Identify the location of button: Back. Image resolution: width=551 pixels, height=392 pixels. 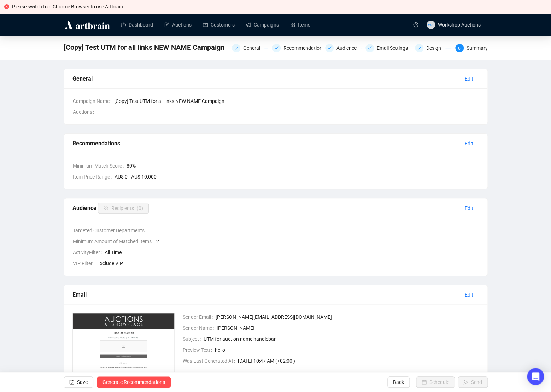
(398, 382).